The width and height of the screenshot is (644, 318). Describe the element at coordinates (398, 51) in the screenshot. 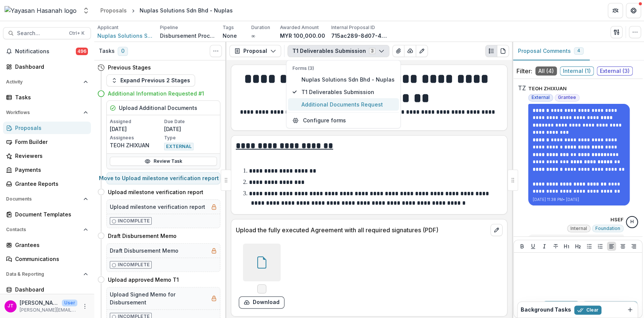

I see `button: View Attached Files` at that location.